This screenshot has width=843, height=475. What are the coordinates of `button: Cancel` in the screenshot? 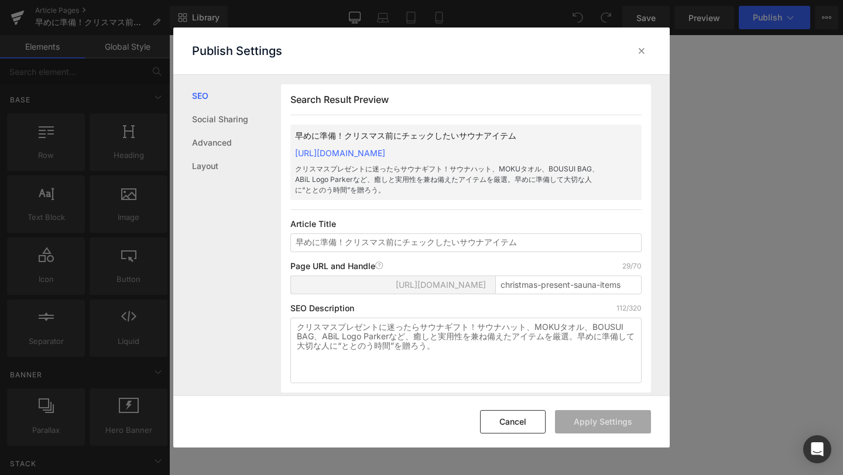 It's located at (513, 422).